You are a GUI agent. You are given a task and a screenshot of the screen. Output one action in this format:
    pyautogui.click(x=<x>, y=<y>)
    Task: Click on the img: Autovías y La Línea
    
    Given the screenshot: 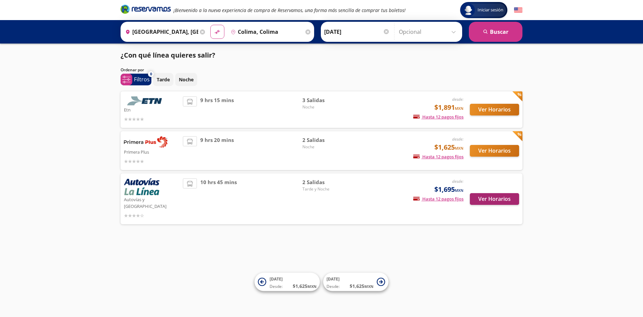 What is the action you would take?
    pyautogui.click(x=142, y=187)
    